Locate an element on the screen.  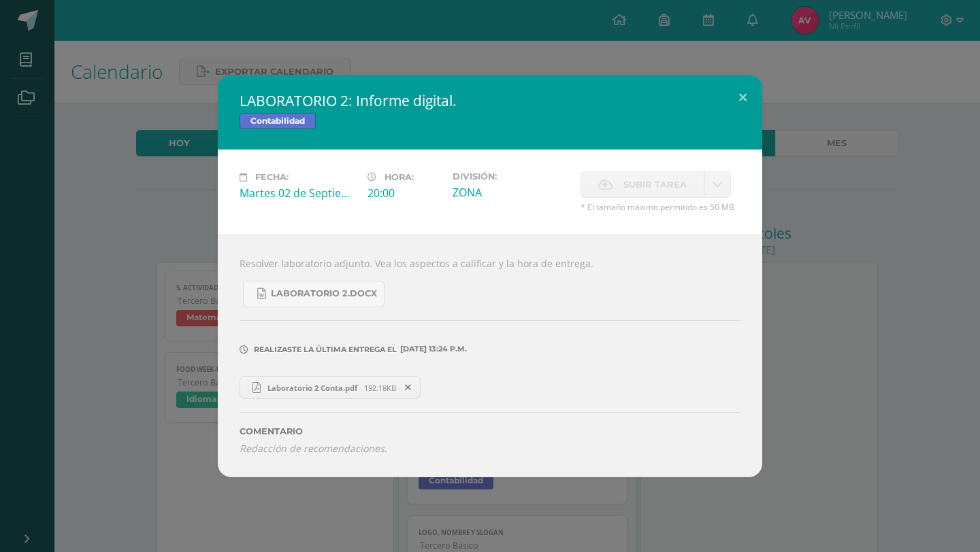
span: Hora: is located at coordinates (399, 177).